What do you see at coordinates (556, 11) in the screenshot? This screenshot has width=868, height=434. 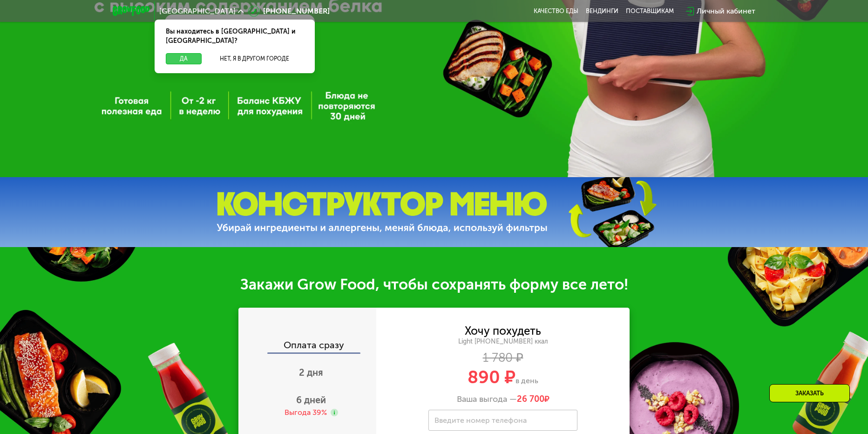 I see `a: Качество еды` at bounding box center [556, 11].